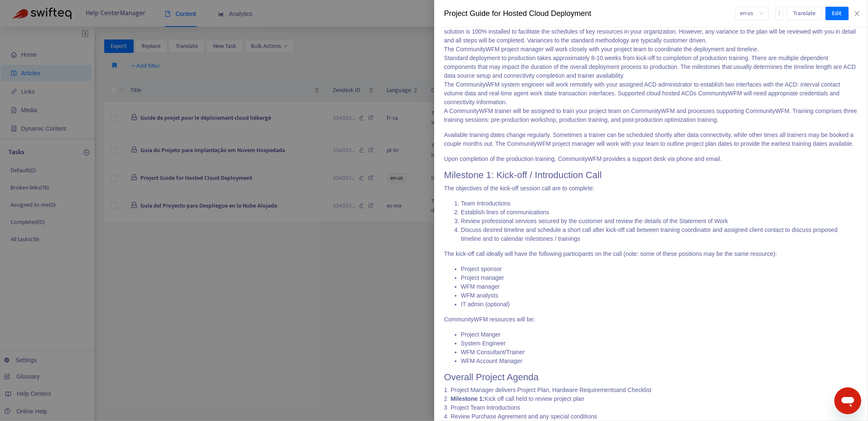 The width and height of the screenshot is (868, 421). What do you see at coordinates (779, 13) in the screenshot?
I see `button: more` at bounding box center [779, 13].